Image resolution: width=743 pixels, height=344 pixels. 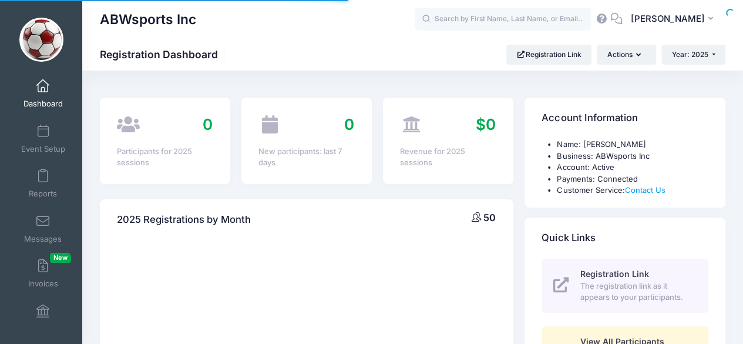 I want to click on span: The registration link as it appears to your participants., so click(x=637, y=291).